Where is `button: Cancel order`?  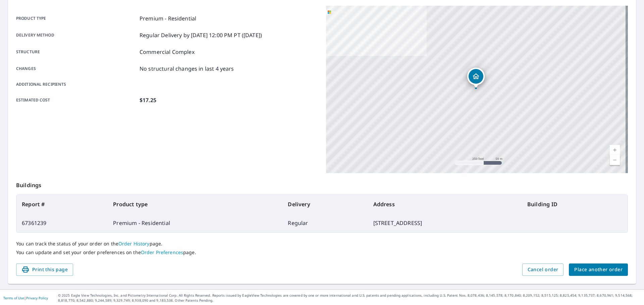 button: Cancel order is located at coordinates (543, 270).